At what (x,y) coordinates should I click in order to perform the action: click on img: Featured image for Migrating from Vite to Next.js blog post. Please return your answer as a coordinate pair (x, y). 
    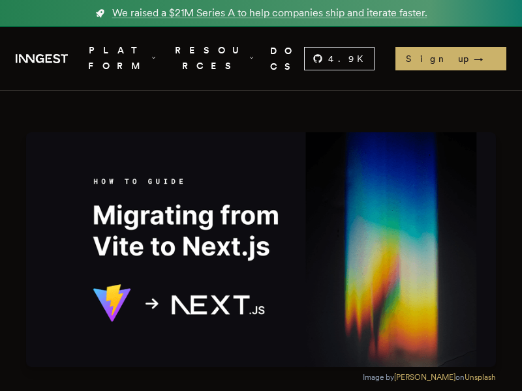
    Looking at the image, I should click on (261, 250).